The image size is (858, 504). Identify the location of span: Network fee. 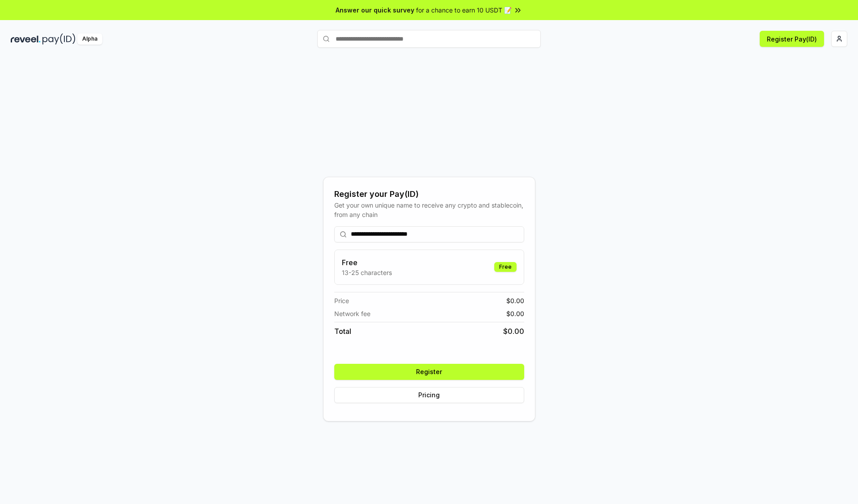
(352, 314).